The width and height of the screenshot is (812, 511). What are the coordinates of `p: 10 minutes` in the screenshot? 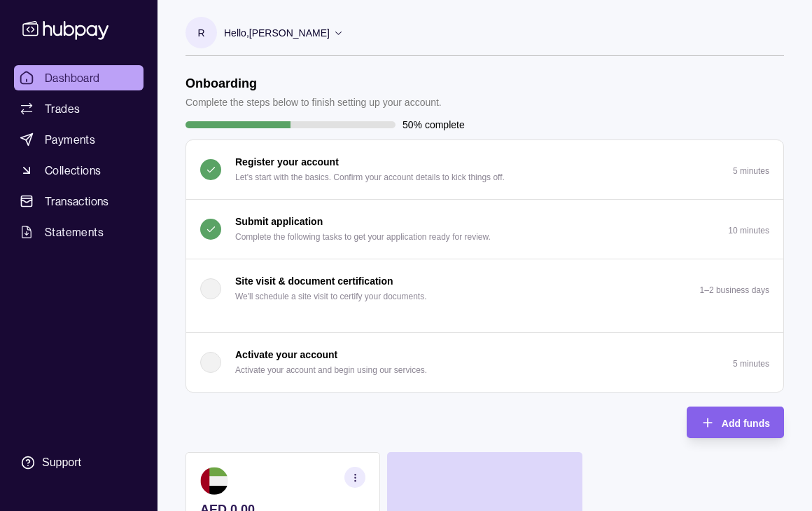 It's located at (748, 231).